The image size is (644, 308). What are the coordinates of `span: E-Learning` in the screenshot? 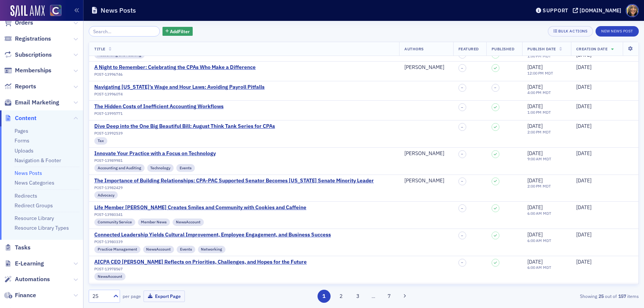 It's located at (29, 264).